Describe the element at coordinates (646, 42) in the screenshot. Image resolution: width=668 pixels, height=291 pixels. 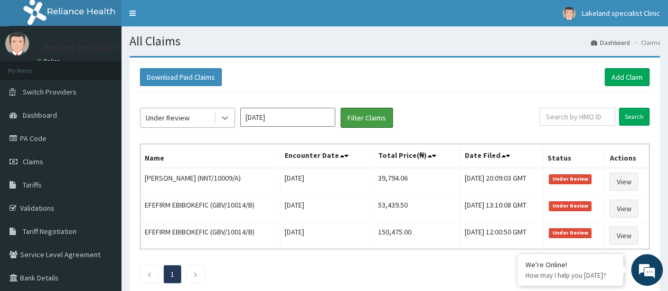
I see `li: Claims` at that location.